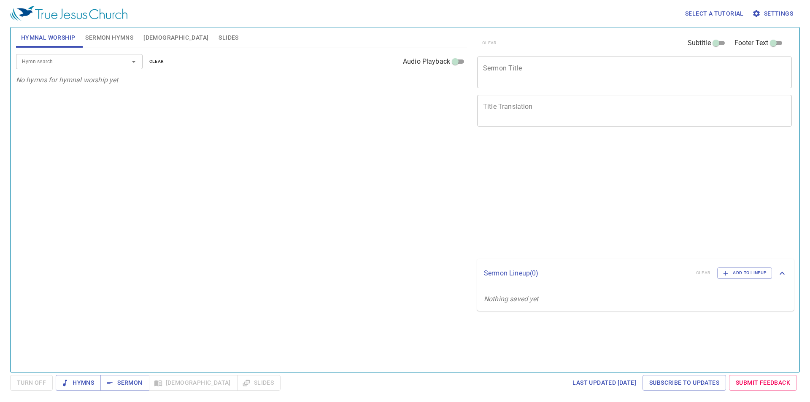  Describe the element at coordinates (774, 14) in the screenshot. I see `button: Settings` at that location.